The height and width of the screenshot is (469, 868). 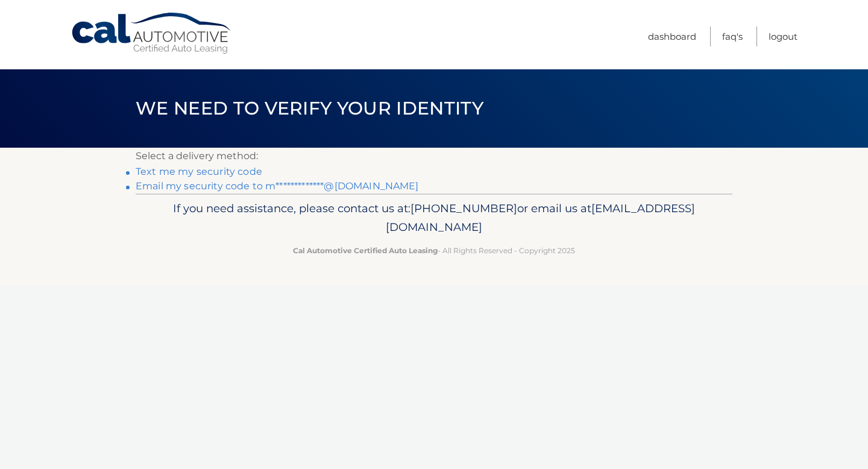 I want to click on p: If you need assistance, please contact us at: or email us at, so click(x=434, y=218).